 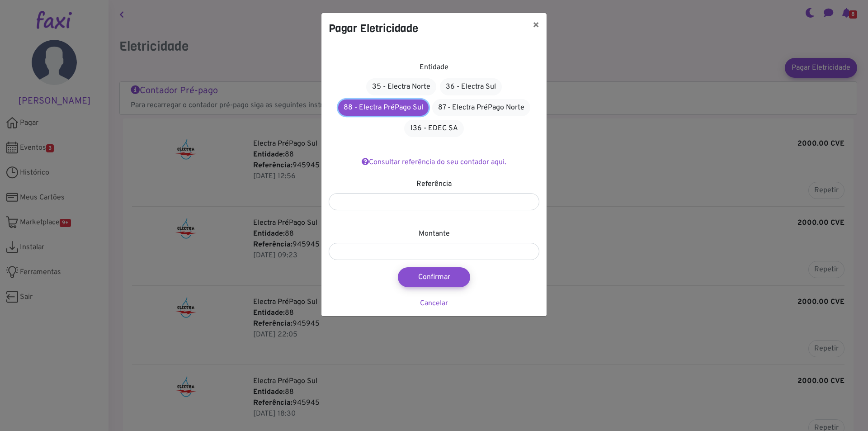 I want to click on a: 35 - Electra Norte, so click(x=401, y=87).